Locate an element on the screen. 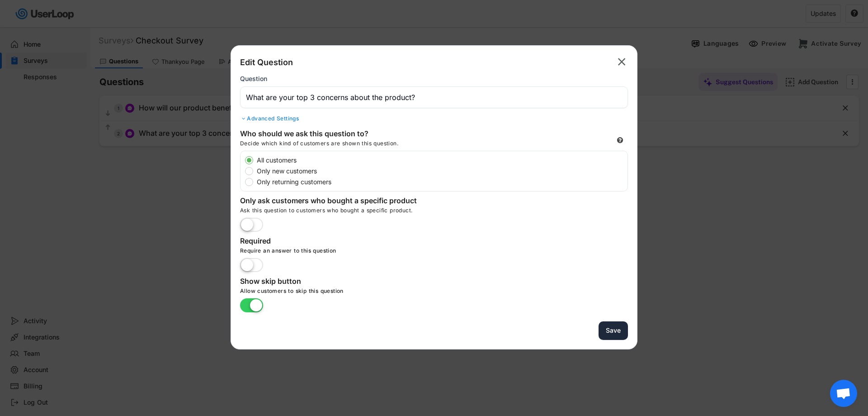 The width and height of the screenshot is (868, 416). div: Require an answer to this question is located at coordinates (376, 252).